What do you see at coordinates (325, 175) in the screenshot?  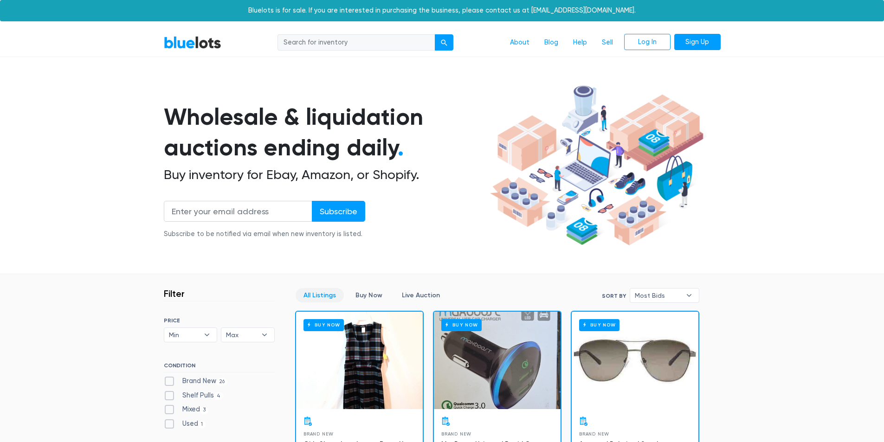 I see `h2: Buy inventory for Ebay, Amazon, or Shopify.` at bounding box center [325, 175].